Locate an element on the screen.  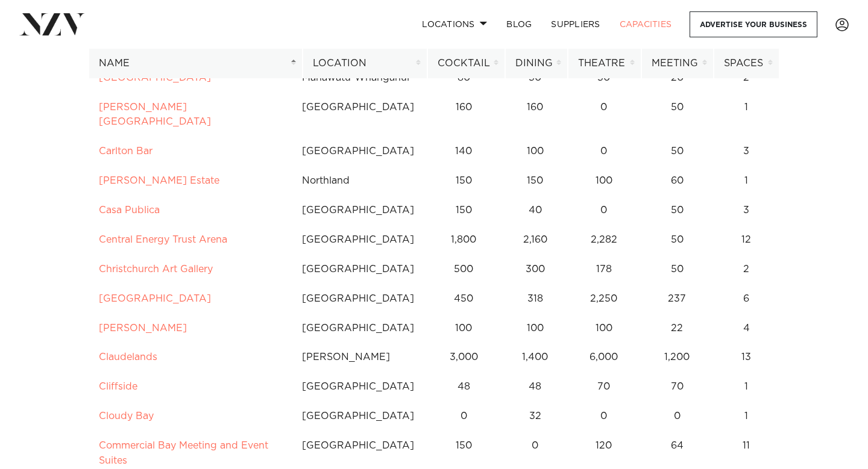
td: Northland is located at coordinates (358, 181).